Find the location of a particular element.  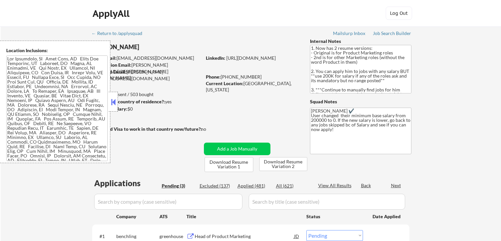

strong: LinkedIn: is located at coordinates (216, 58).